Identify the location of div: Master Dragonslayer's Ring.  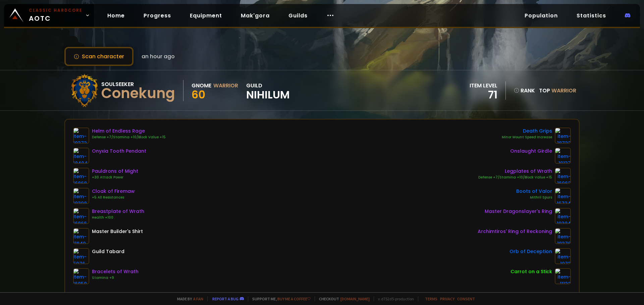
(518, 212).